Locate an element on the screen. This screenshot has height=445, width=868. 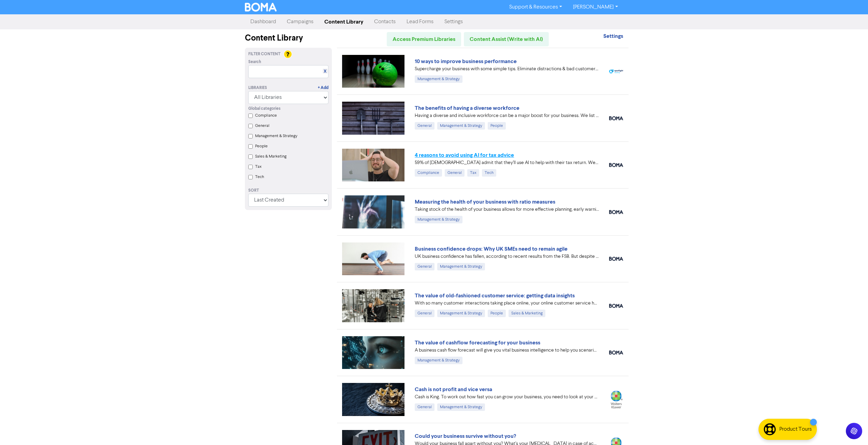
label: Sales & Marketing is located at coordinates (271, 157).